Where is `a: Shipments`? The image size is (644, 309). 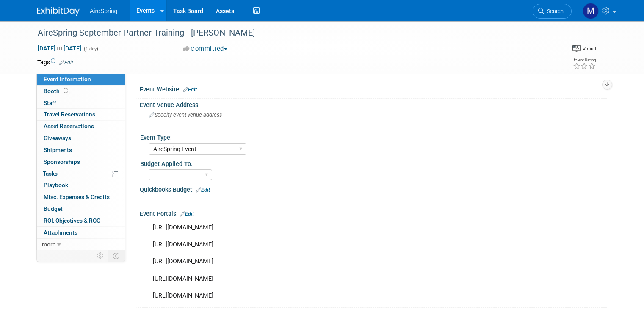
a: Shipments is located at coordinates (81, 150).